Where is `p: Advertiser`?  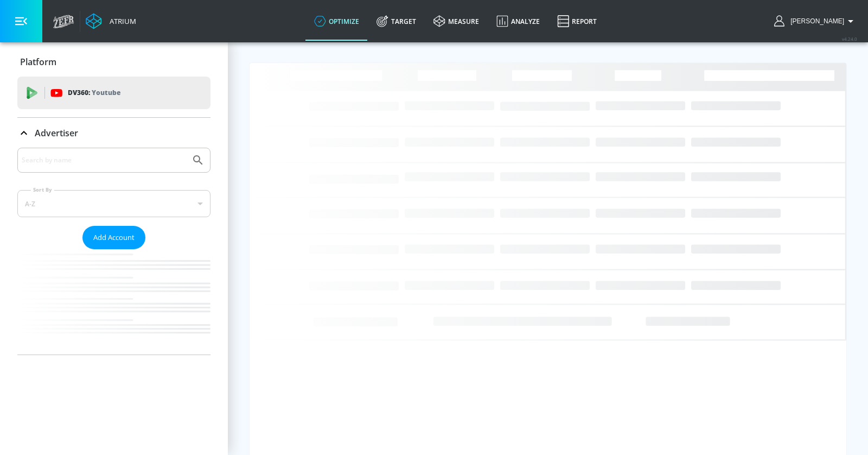
p: Advertiser is located at coordinates (57, 133).